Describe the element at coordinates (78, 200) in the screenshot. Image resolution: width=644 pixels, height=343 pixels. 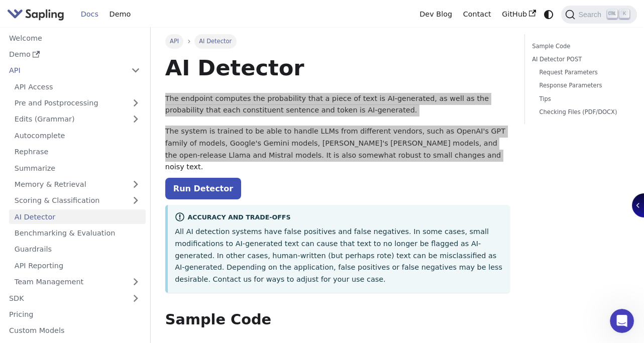
I see `a: Scoring & Classification` at that location.